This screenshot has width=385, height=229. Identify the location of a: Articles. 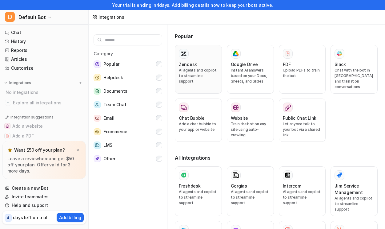
(44, 59).